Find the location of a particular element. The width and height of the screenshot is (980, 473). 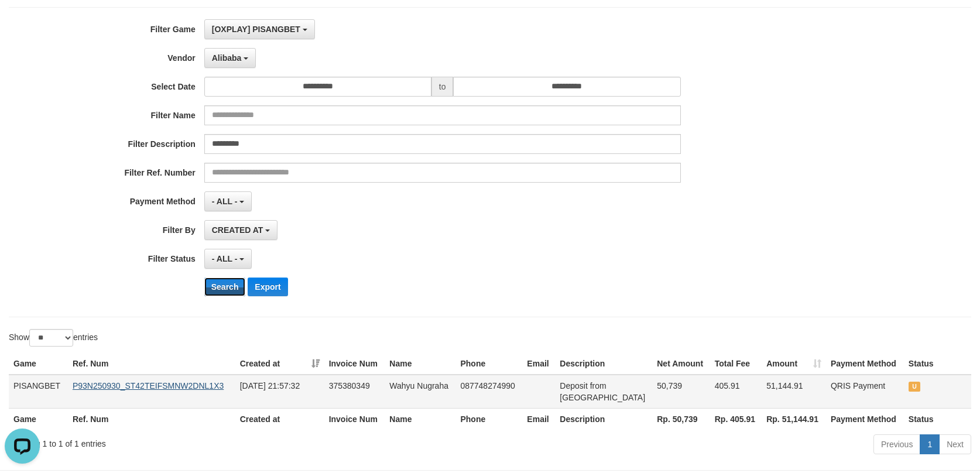

button: Alibaba is located at coordinates (230, 58).